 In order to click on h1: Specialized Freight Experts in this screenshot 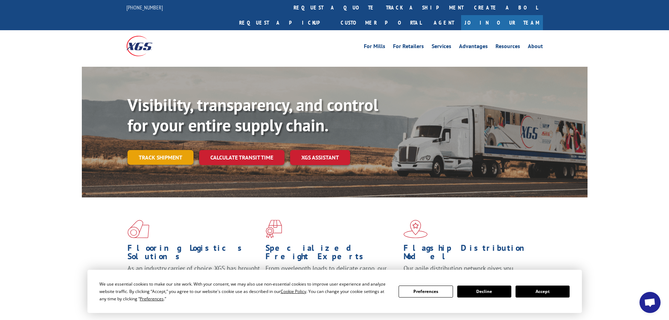, I will do `click(332, 254)`.